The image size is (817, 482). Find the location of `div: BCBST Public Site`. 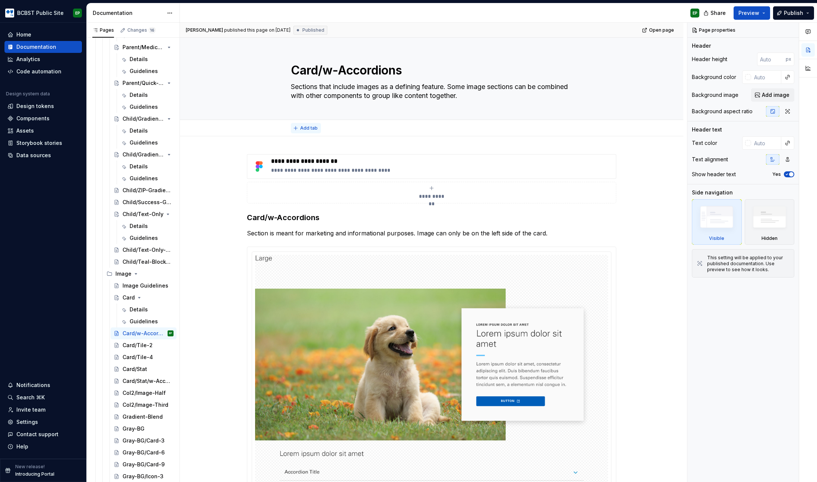

div: BCBST Public Site is located at coordinates (40, 13).